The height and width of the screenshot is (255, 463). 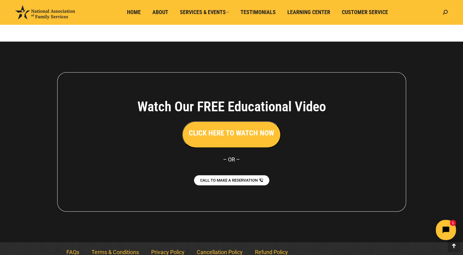 What do you see at coordinates (205, 12) in the screenshot?
I see `span: Services & Events` at bounding box center [205, 12].